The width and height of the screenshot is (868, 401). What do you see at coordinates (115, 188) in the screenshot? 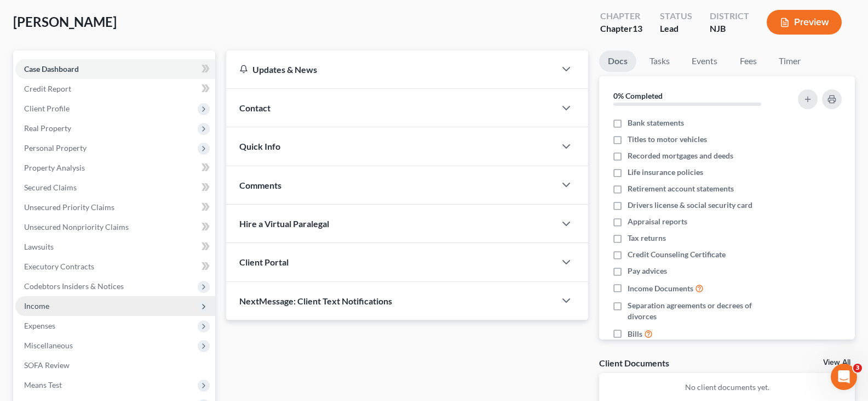
I see `a: Secured Claims` at bounding box center [115, 188].